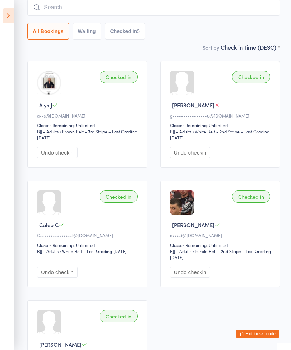  I want to click on button: All Bookings, so click(48, 31).